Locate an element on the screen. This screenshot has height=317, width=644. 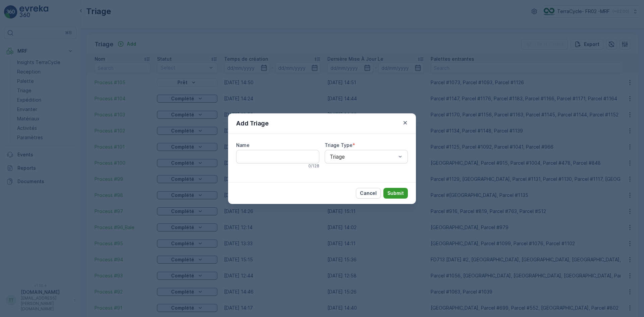
label: Name is located at coordinates (243, 145).